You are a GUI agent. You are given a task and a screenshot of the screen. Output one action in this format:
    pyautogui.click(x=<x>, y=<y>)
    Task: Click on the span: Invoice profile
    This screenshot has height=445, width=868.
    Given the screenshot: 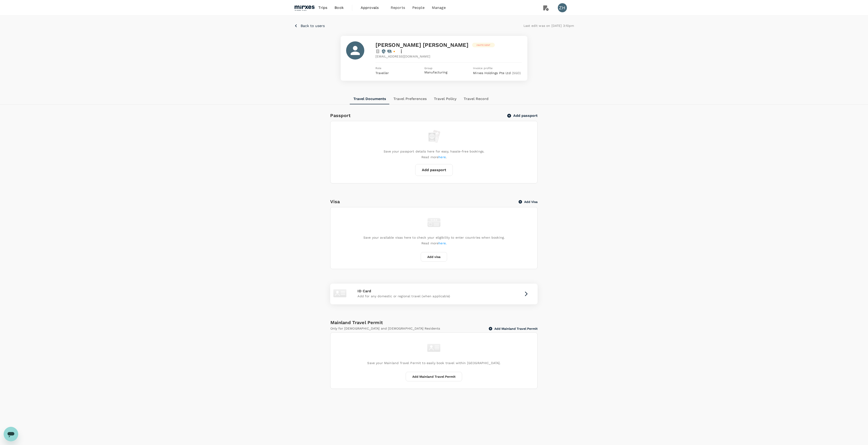 What is the action you would take?
    pyautogui.click(x=498, y=68)
    